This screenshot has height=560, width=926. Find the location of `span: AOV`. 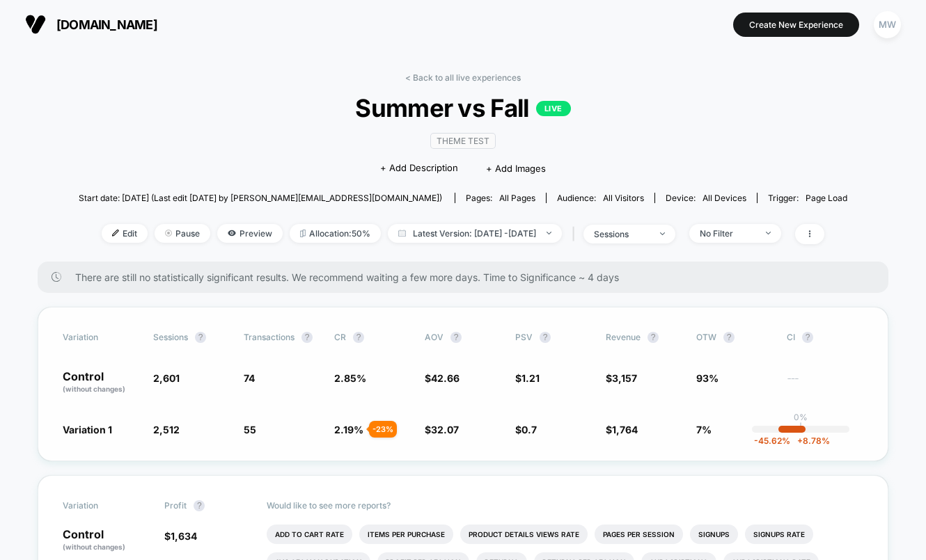

span: AOV is located at coordinates (434, 337).